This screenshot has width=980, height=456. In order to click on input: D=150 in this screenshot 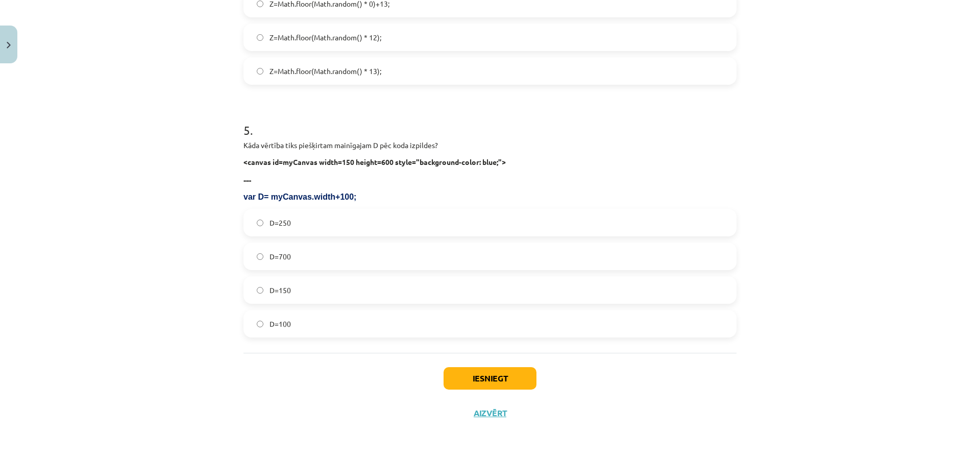, I will do `click(260, 290)`.